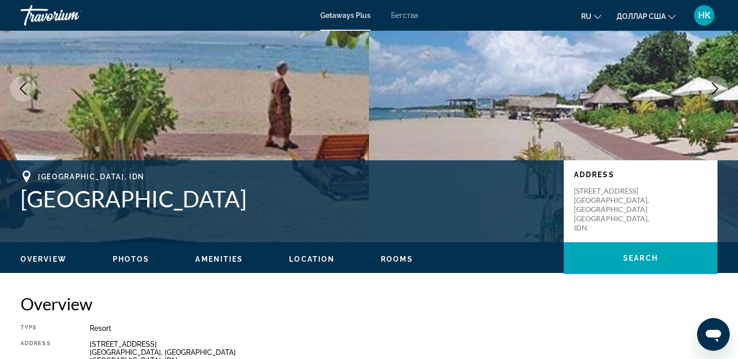  Describe the element at coordinates (346, 15) in the screenshot. I see `a: Getaways Plus` at that location.